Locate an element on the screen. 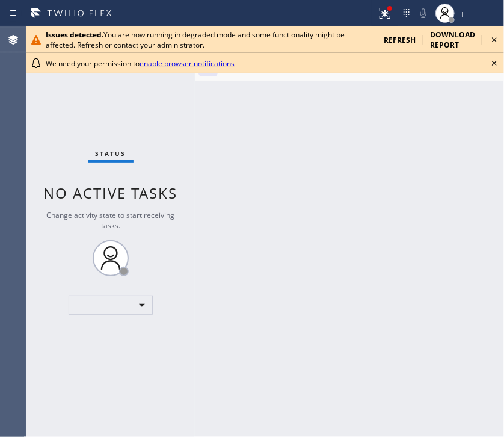 This screenshot has height=437, width=504. span: No active tasks is located at coordinates (111, 193).